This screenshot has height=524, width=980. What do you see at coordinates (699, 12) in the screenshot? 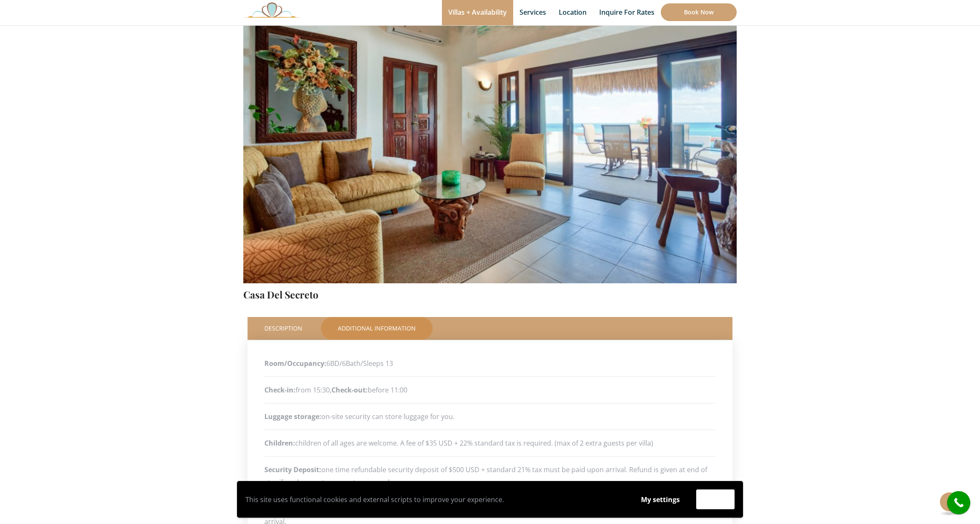
I see `a: Book Now` at bounding box center [699, 12].